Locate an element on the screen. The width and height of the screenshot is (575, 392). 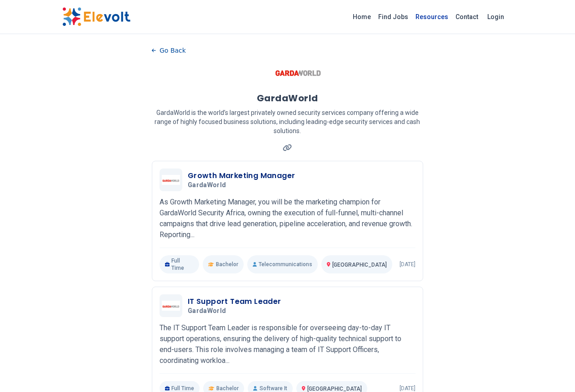
a: Resources is located at coordinates (432, 17).